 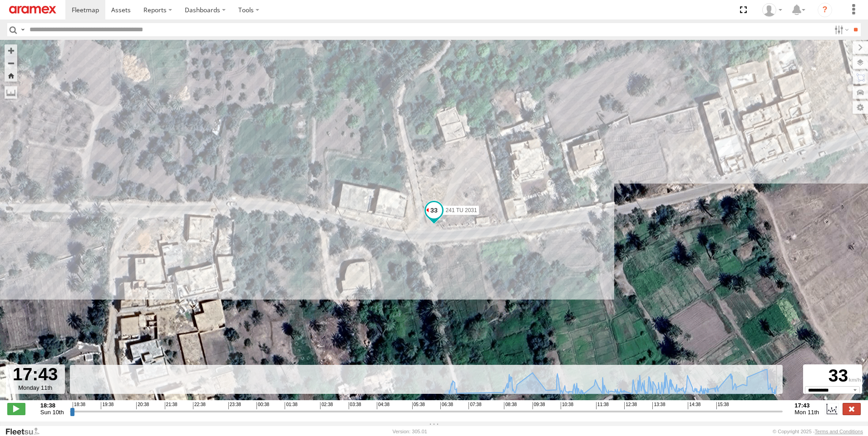 What do you see at coordinates (539, 406) in the screenshot?
I see `span: 09:38` at bounding box center [539, 406].